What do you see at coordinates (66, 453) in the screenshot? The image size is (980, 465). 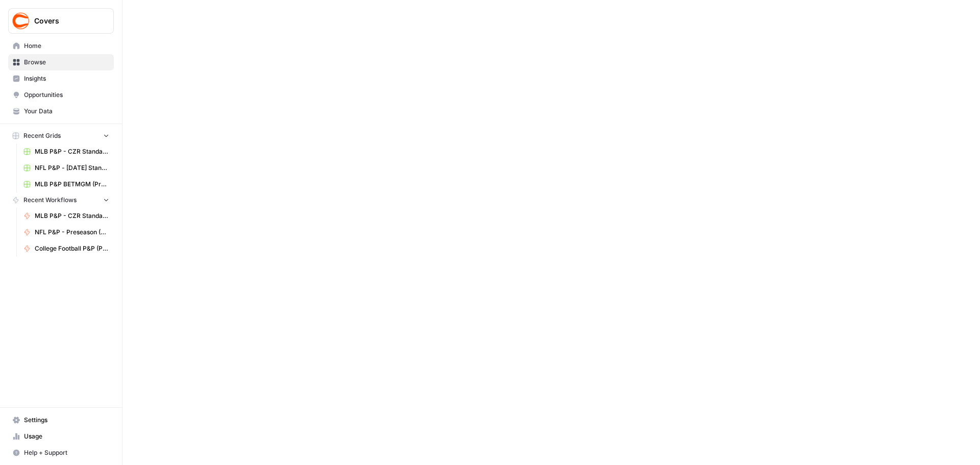 I see `span: Help + Support` at bounding box center [66, 453].